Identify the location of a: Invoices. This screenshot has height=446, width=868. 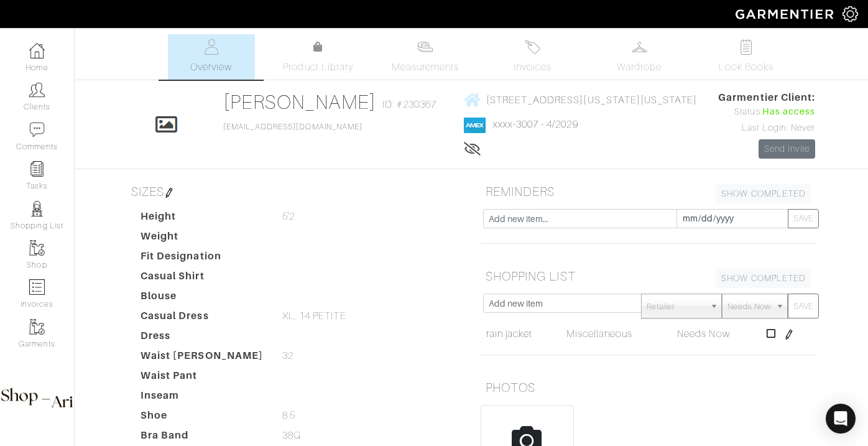
(532, 56).